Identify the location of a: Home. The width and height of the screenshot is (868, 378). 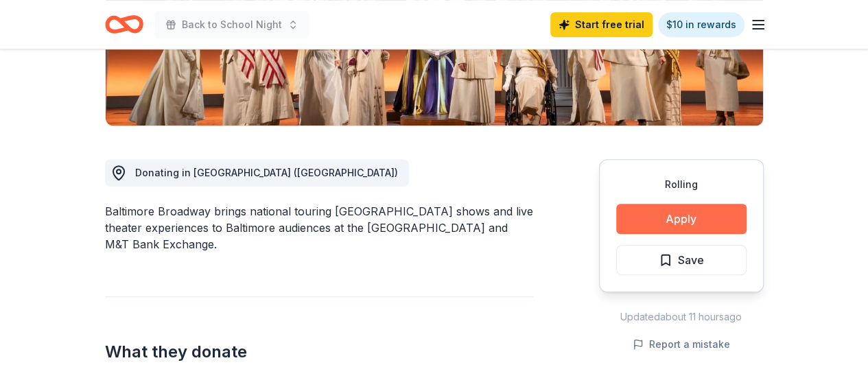
(124, 24).